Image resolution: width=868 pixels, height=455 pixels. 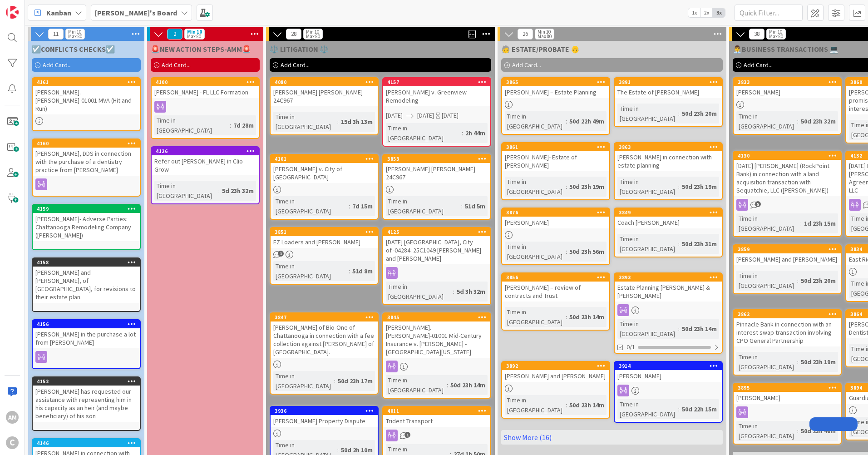 What do you see at coordinates (437, 159) in the screenshot?
I see `div: 3853` at bounding box center [437, 159].